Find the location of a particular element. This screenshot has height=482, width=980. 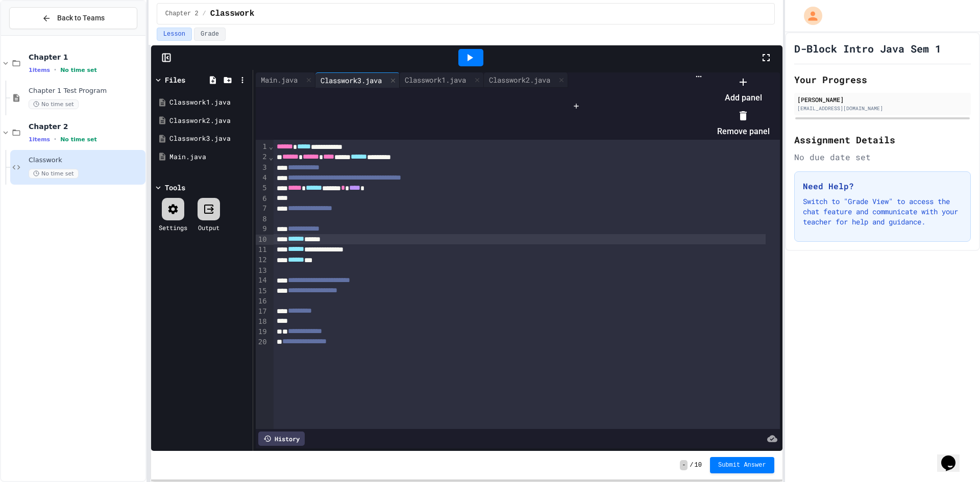

div: 1 is located at coordinates (262, 147).